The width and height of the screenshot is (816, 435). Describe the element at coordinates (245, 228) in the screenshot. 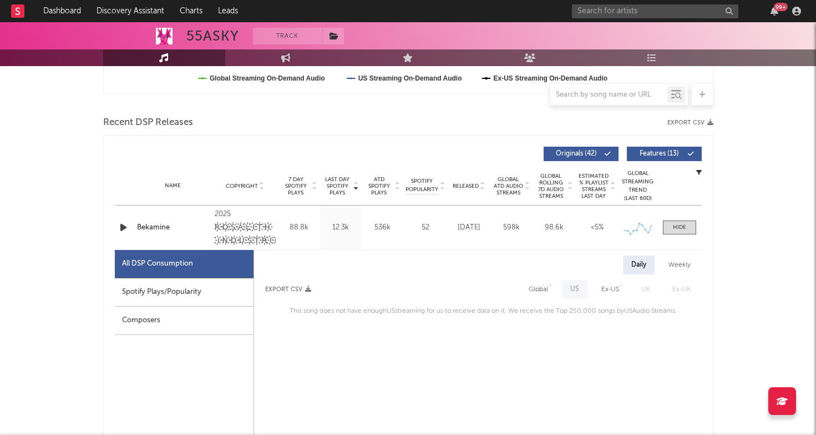

I see `div: 2025 R҉O҉S҉A҉L҉I҉T҉H҉ ҉I҉N҉D҉U҉S҉T҉R҉I҉E҉*` at that location.